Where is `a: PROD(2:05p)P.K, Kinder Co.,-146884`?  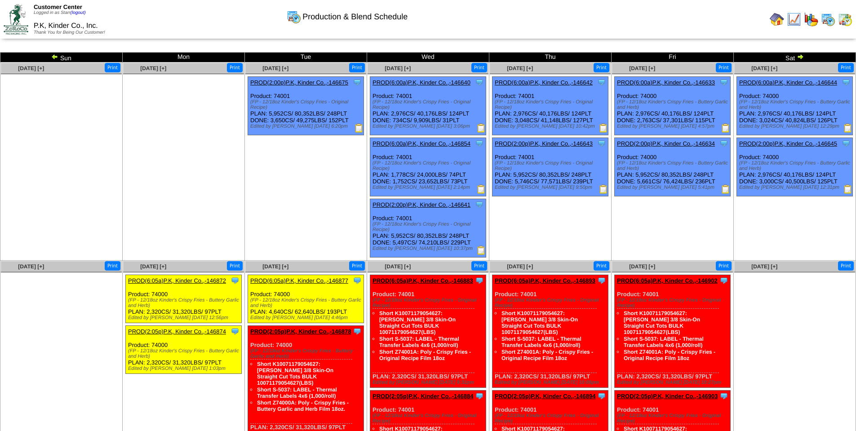
a: PROD(2:05p)P.K, Kinder Co.,-146884 is located at coordinates (423, 396).